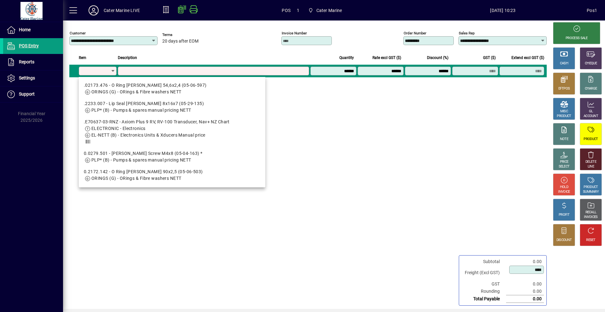 The image size is (605, 312). Describe the element at coordinates (78, 33) in the screenshot. I see `mat-label: Customer` at that location.